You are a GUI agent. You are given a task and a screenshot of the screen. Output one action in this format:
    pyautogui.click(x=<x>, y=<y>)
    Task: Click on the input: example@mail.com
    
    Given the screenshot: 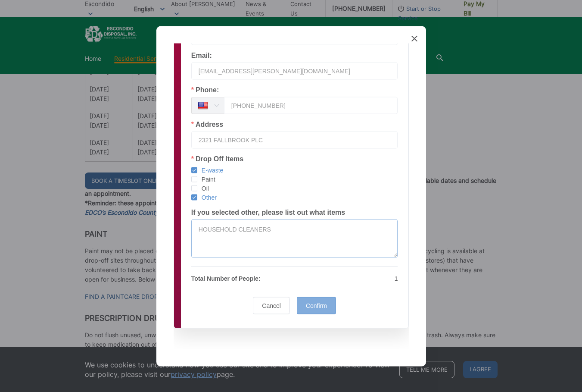 What is the action you would take?
    pyautogui.click(x=294, y=70)
    